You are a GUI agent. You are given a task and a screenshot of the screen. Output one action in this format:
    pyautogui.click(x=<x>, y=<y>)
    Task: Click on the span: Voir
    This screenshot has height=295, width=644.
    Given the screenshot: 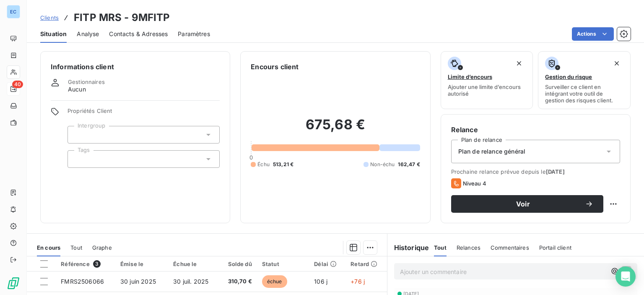 What is the action you would take?
    pyautogui.click(x=523, y=204)
    